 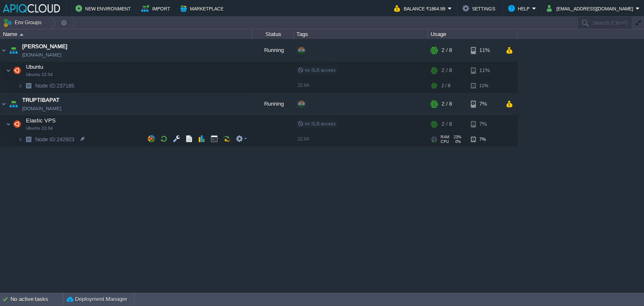 What do you see at coordinates (97, 299) in the screenshot?
I see `button: Deployment Manager` at bounding box center [97, 299].